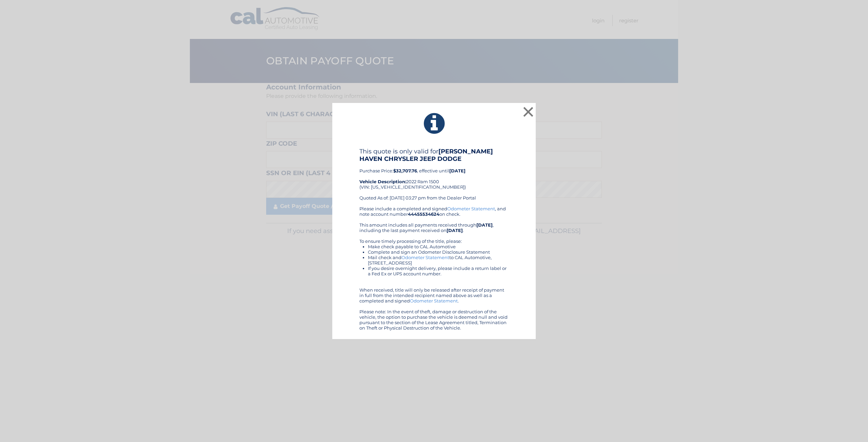 Image resolution: width=868 pixels, height=442 pixels. Describe the element at coordinates (405, 171) in the screenshot. I see `b: $32,707.76` at that location.